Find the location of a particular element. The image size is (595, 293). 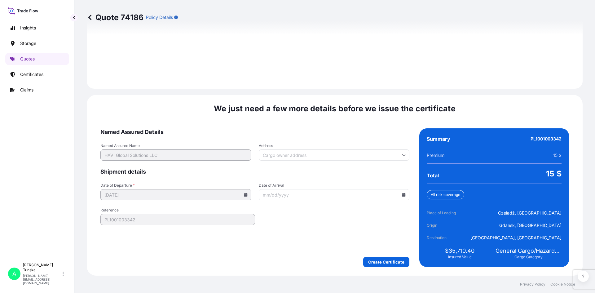

p: Create Certificate is located at coordinates (386, 262).